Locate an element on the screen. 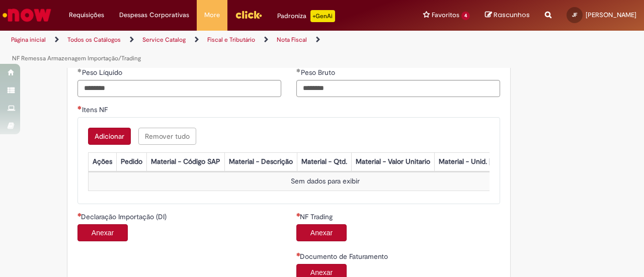  div: Padroniza is located at coordinates (306, 16).